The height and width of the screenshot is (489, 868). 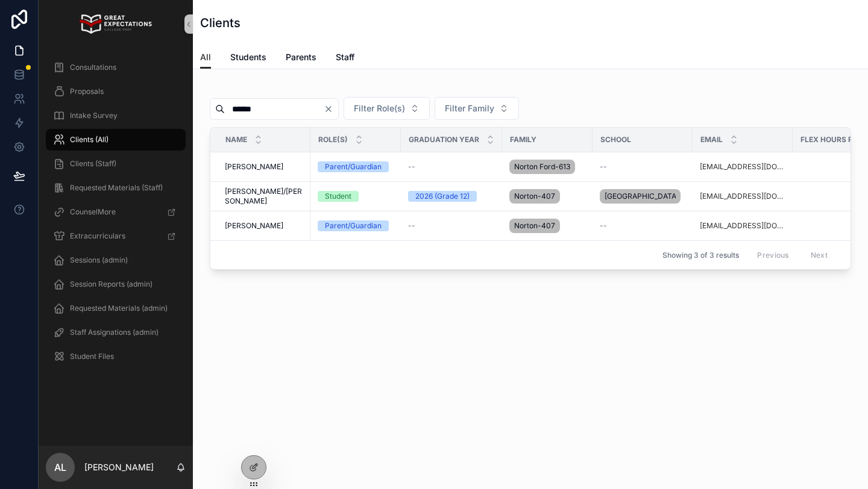 I want to click on span: Clients (Staff), so click(x=93, y=164).